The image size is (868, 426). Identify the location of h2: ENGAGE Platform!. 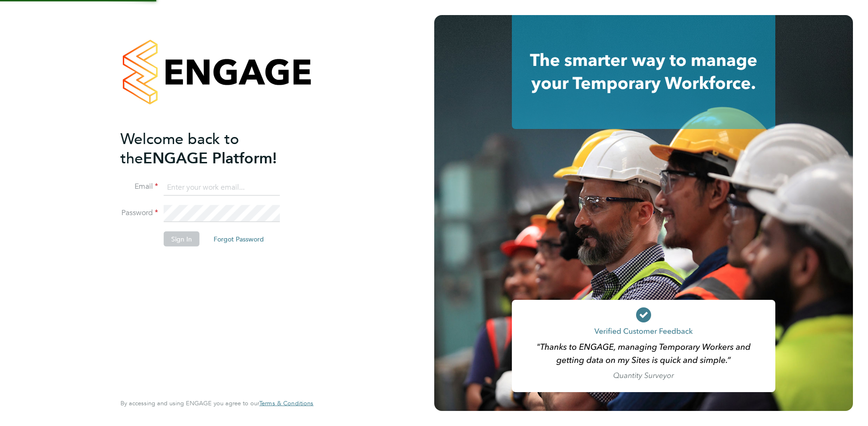
(212, 148).